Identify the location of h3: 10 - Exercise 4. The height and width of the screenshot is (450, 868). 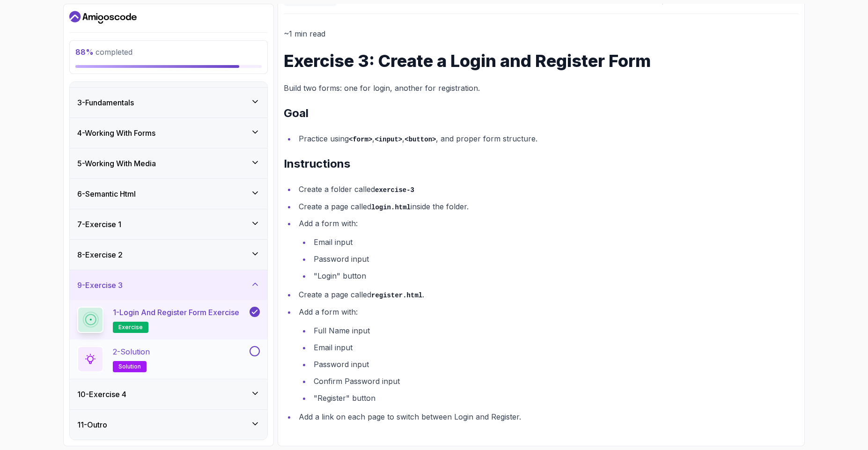
(102, 395).